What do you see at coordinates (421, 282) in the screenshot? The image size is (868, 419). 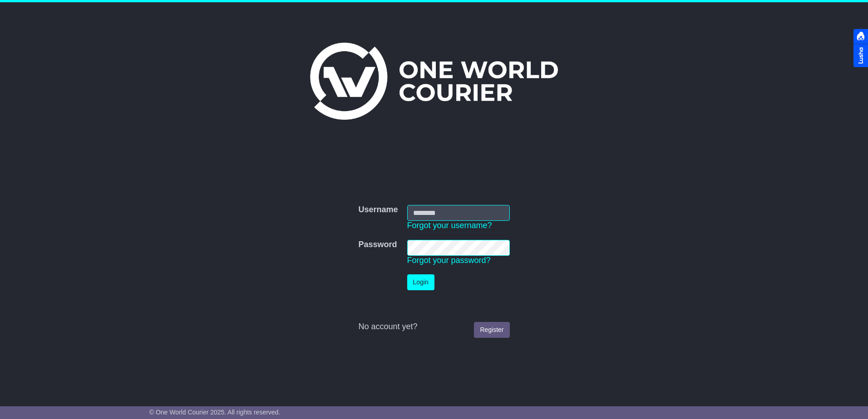 I see `button: Login` at bounding box center [421, 282].